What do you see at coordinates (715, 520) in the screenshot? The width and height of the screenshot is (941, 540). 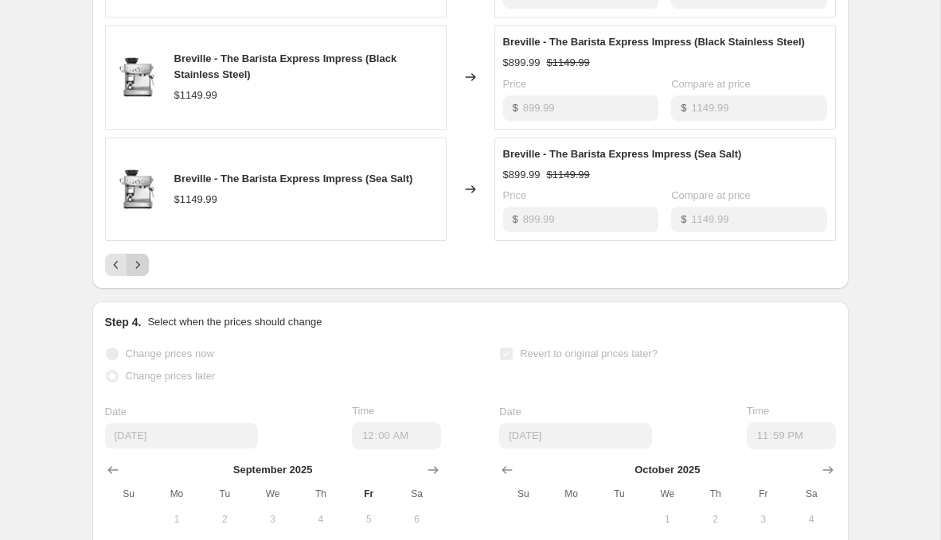 I see `button: Thursday October 2 2025` at bounding box center [715, 520].